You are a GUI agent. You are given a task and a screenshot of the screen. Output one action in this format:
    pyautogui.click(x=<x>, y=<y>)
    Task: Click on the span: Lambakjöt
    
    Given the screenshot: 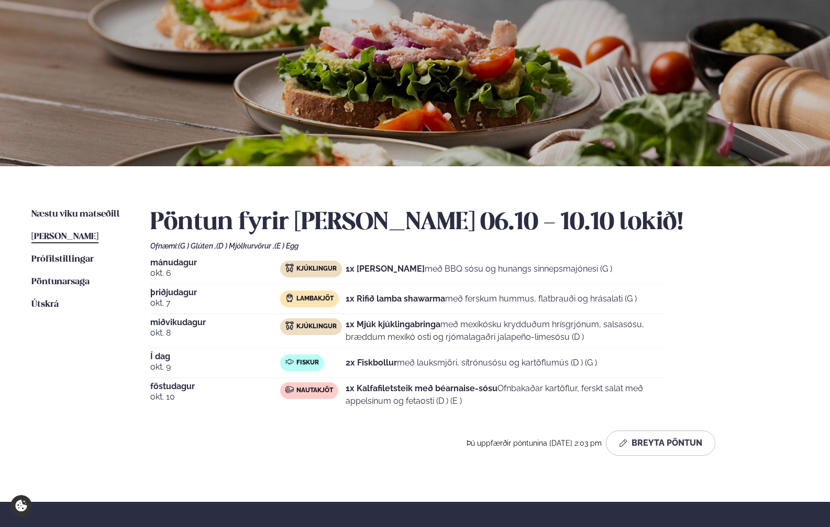 What is the action you would take?
    pyautogui.click(x=315, y=299)
    